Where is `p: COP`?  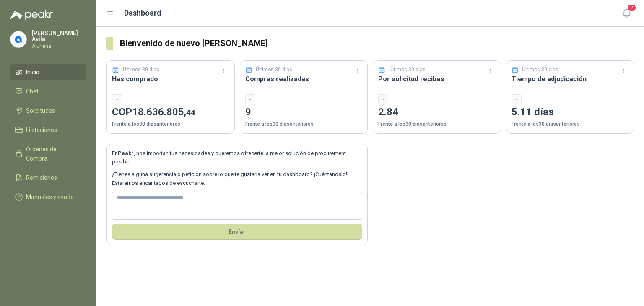
p: COP is located at coordinates (170, 112).